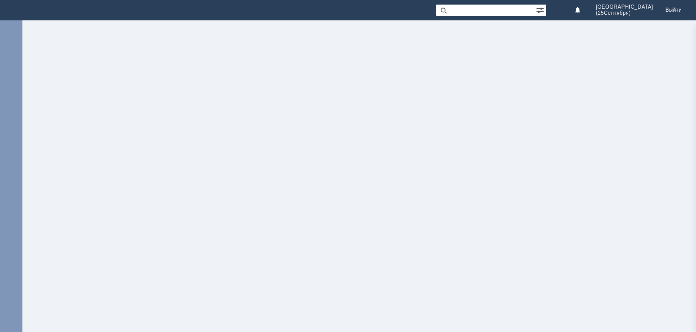 The image size is (696, 332). Describe the element at coordinates (541, 9) in the screenshot. I see `span: Расширенный поиск` at that location.